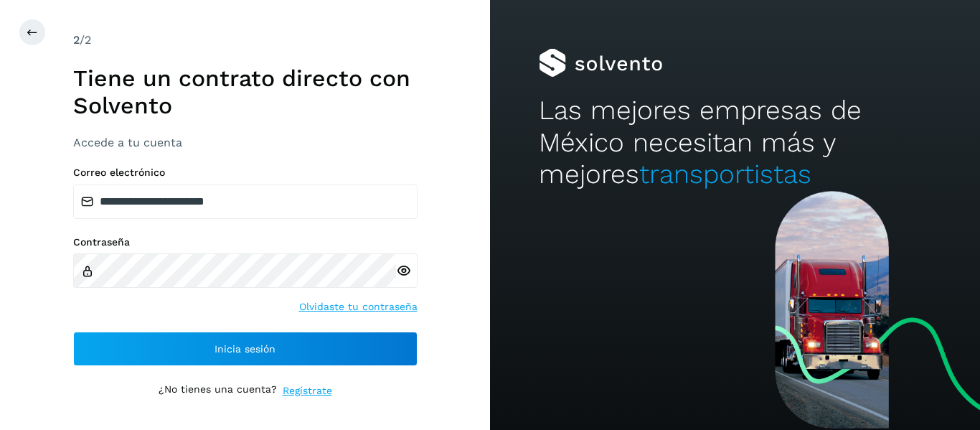  What do you see at coordinates (76, 40) in the screenshot?
I see `span: 2` at bounding box center [76, 40].